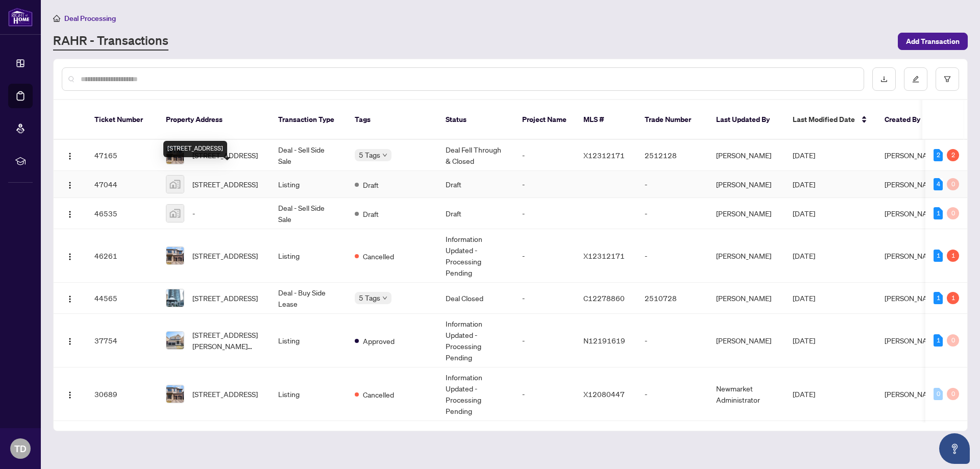 This screenshot has height=469, width=980. What do you see at coordinates (476, 298) in the screenshot?
I see `td: Deal Closed` at bounding box center [476, 298].